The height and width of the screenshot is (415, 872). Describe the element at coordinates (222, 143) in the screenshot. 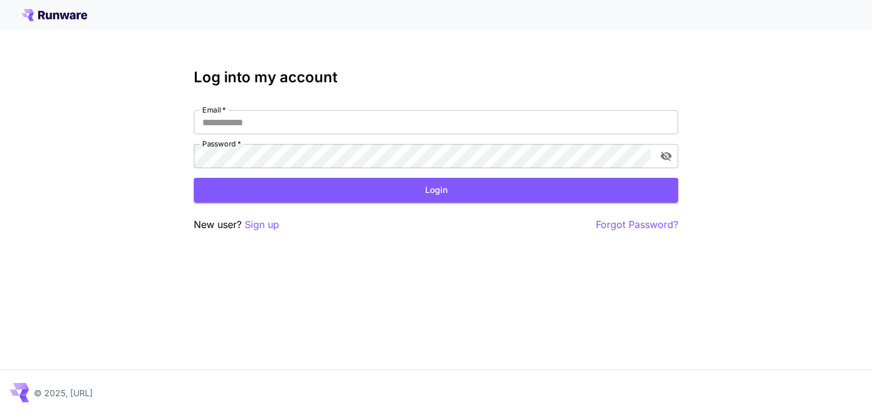

I see `label: Password` at that location.